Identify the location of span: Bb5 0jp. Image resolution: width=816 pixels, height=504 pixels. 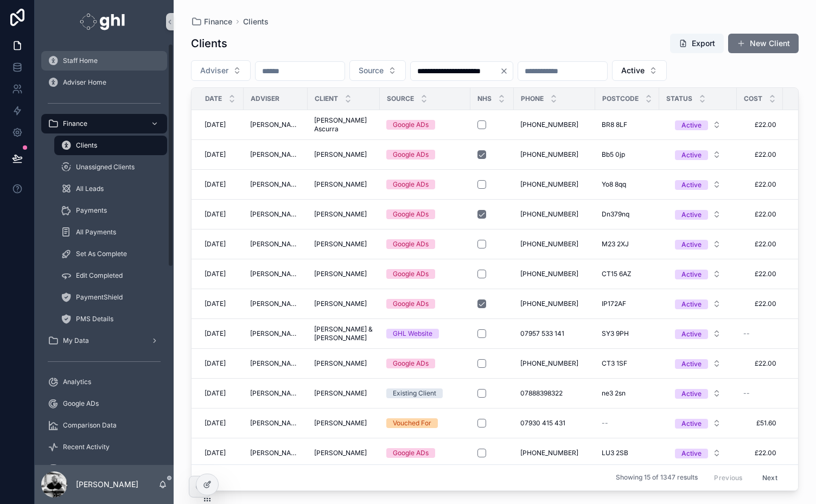
(613, 155).